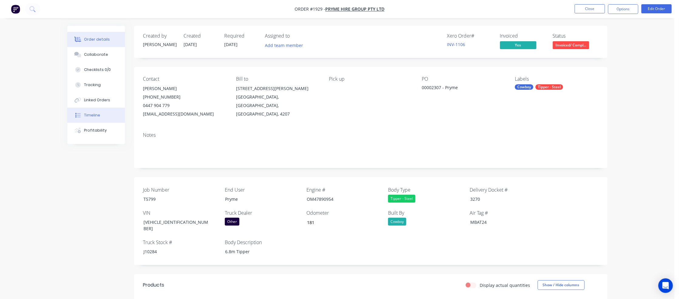 The height and width of the screenshot is (299, 679). Describe the element at coordinates (241, 36) in the screenshot. I see `div: Required` at that location.